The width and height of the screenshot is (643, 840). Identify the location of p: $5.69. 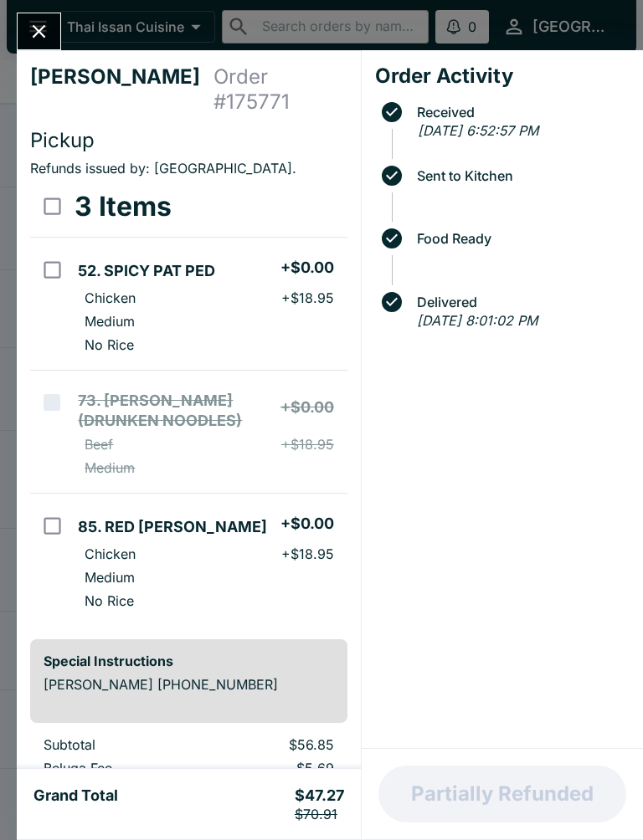
(277, 769).